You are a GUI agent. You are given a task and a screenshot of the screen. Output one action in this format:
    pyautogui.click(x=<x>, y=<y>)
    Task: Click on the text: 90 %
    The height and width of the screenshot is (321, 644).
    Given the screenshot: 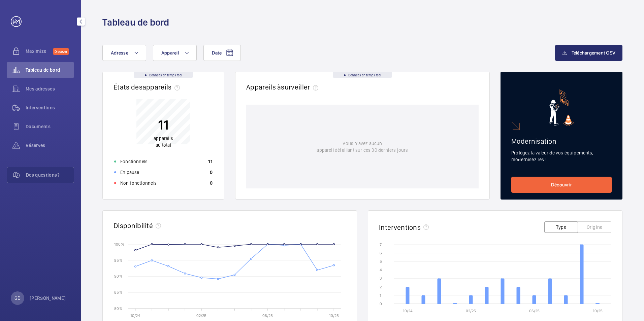 What is the action you would take?
    pyautogui.click(x=118, y=276)
    